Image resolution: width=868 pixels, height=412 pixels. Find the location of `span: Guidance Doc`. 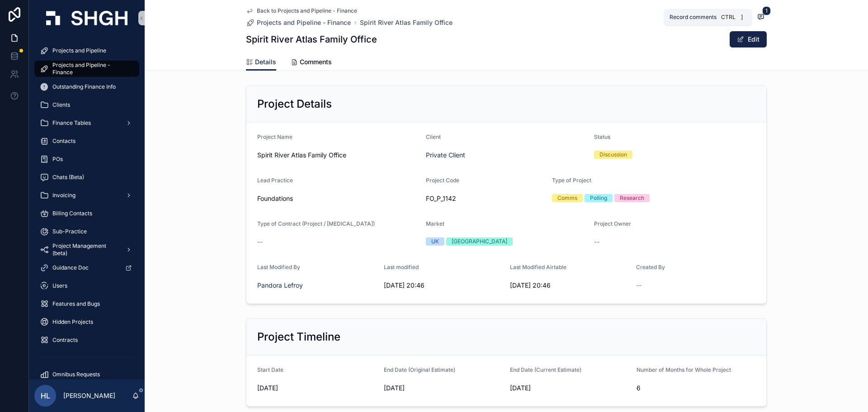

span: Guidance Doc is located at coordinates (70, 268).